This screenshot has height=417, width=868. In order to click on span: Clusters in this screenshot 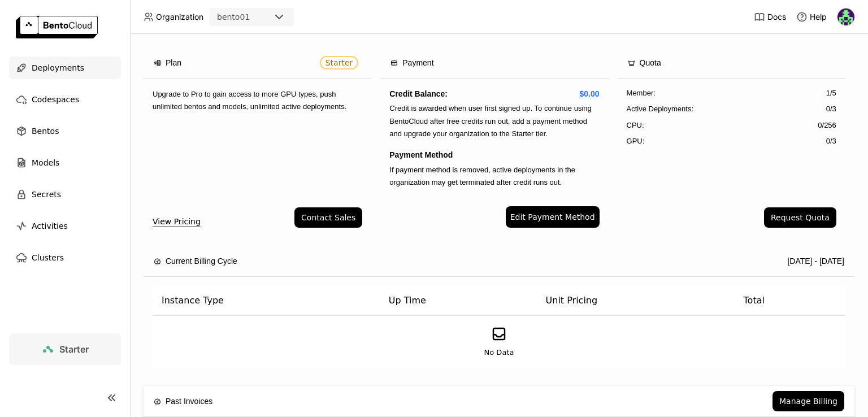, I will do `click(48, 258)`.